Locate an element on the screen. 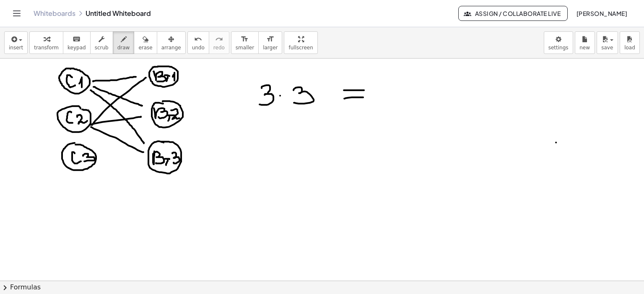  i: redo is located at coordinates (218, 40).